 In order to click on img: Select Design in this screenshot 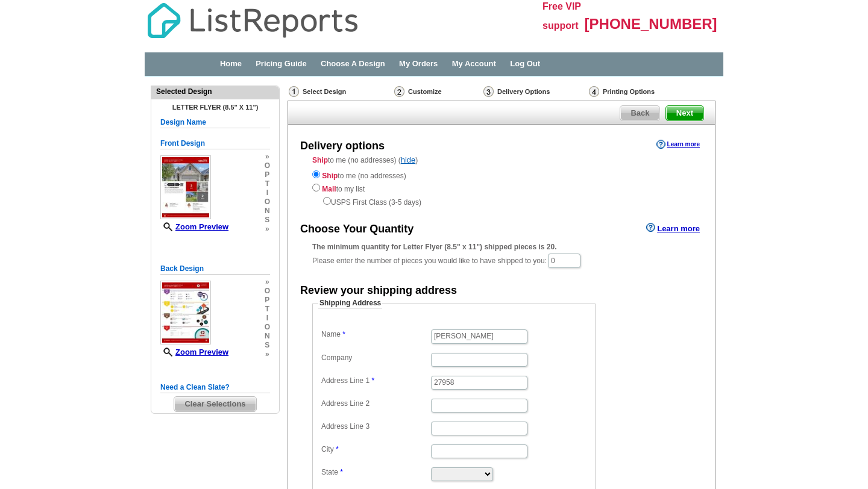, I will do `click(293, 92)`.